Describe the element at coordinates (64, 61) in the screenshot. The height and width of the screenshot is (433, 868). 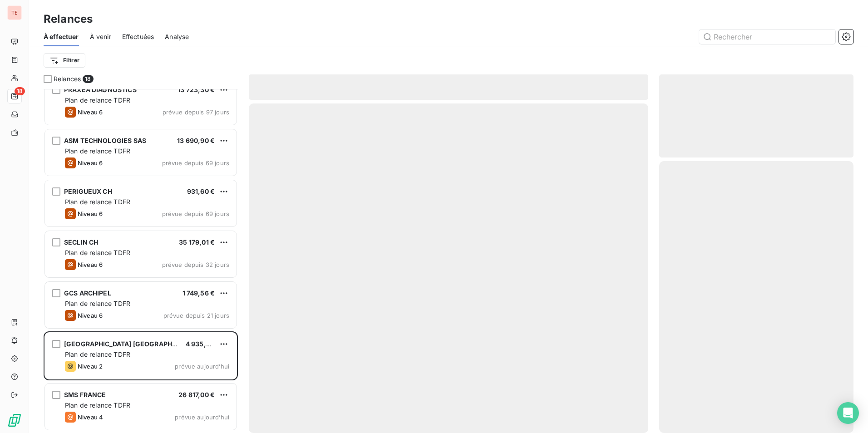
I see `button: Filtrer` at that location.